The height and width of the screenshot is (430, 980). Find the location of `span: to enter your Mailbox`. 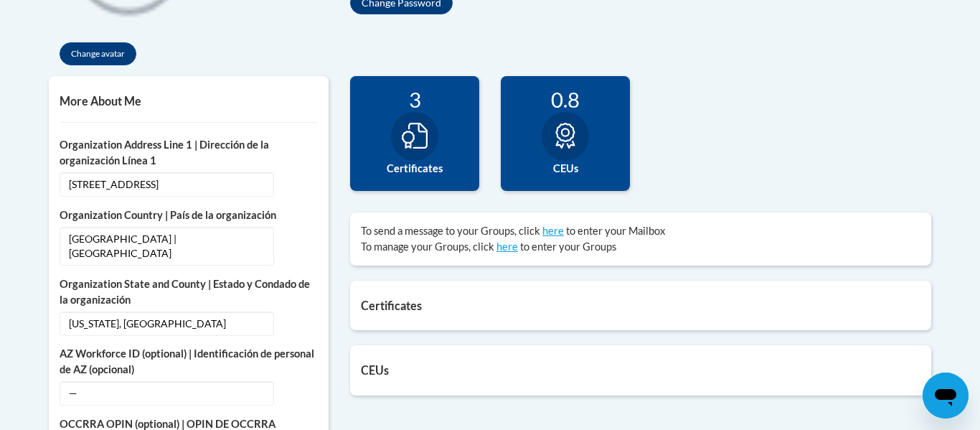

span: to enter your Mailbox is located at coordinates (616, 230).